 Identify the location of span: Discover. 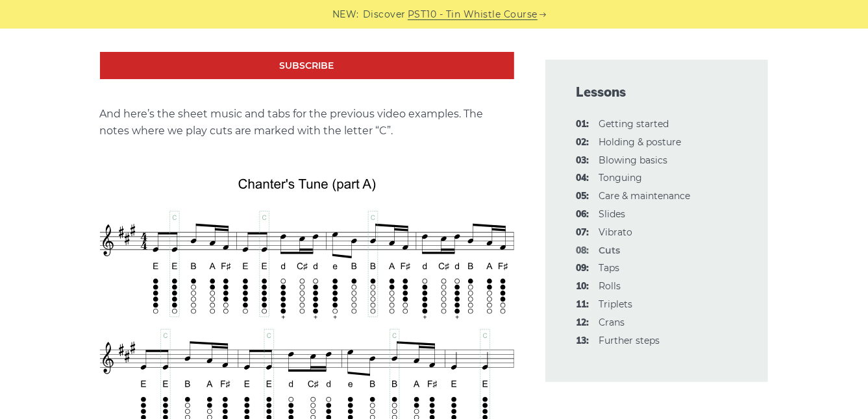
(384, 14).